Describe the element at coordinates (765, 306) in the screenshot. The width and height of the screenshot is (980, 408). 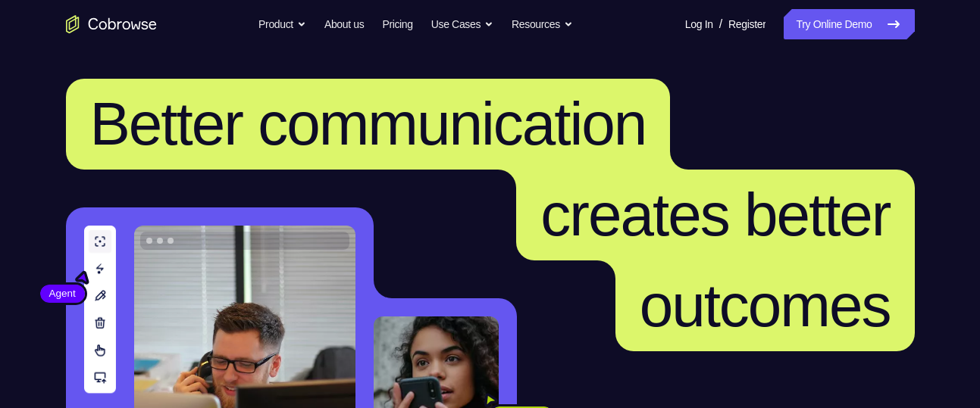
I see `span: outcomes` at that location.